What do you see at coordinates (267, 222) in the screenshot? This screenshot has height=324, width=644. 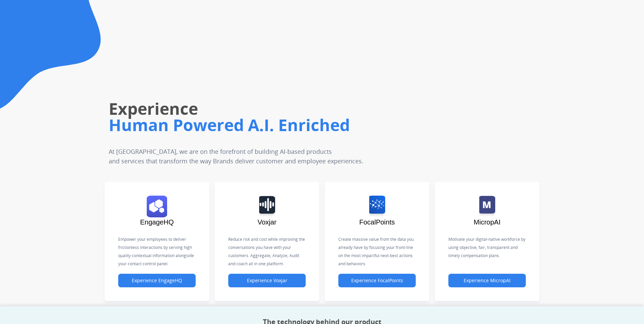 I see `span: Voxjar` at bounding box center [267, 222].